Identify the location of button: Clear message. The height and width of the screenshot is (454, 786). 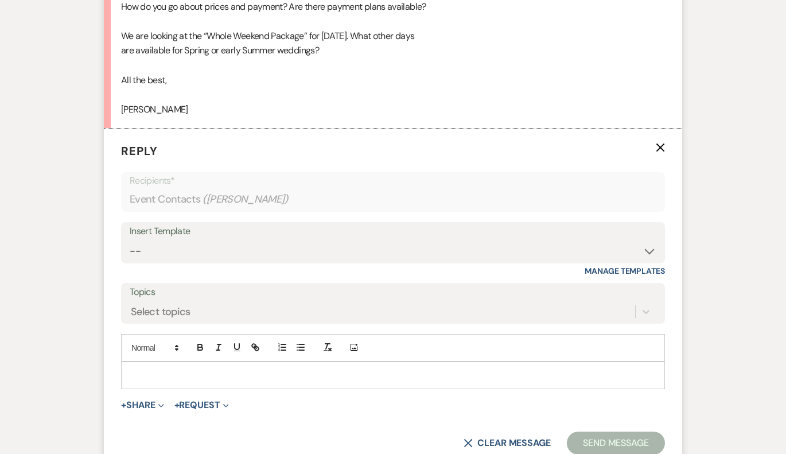
(507, 443).